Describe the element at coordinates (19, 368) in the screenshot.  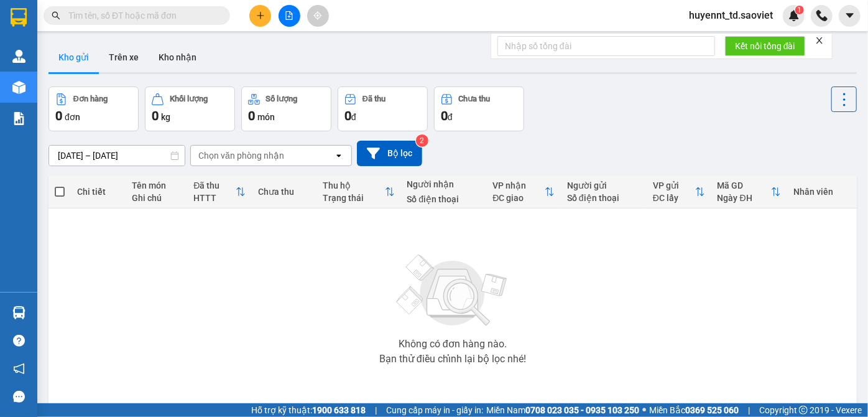
I see `span: notification` at that location.